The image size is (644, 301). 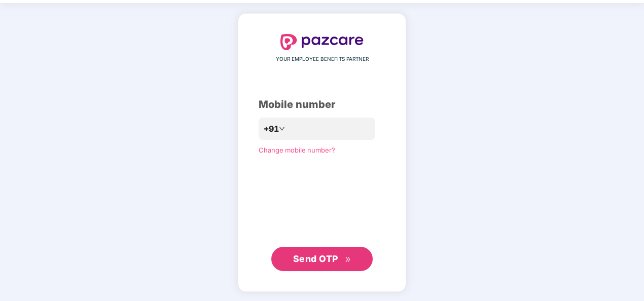 I want to click on span: double-right, so click(x=348, y=259).